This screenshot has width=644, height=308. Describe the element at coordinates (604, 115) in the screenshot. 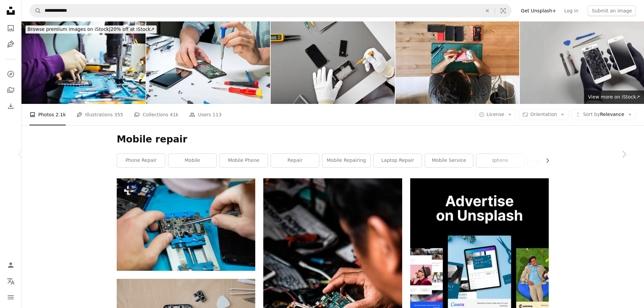

I see `button: Sort byRelevance` at that location.